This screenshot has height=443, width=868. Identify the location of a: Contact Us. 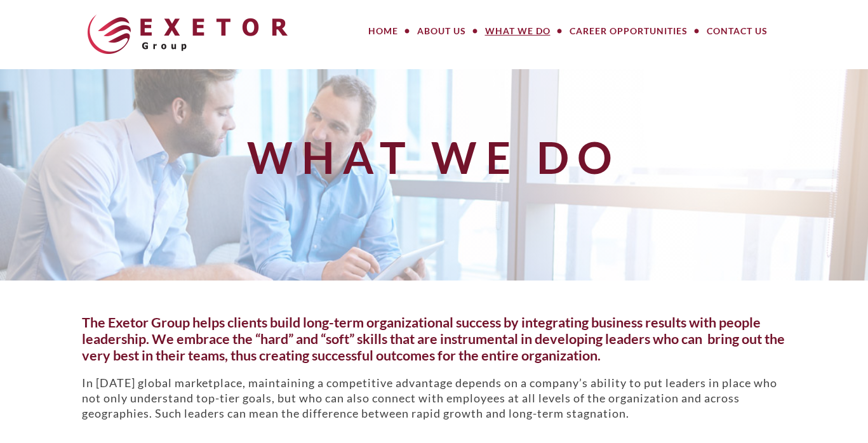
(737, 31).